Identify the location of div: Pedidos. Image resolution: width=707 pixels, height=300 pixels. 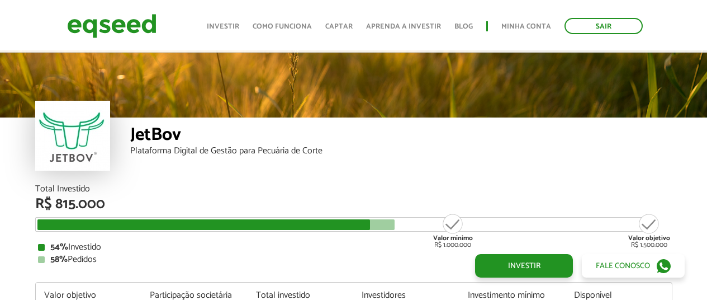
(354, 259).